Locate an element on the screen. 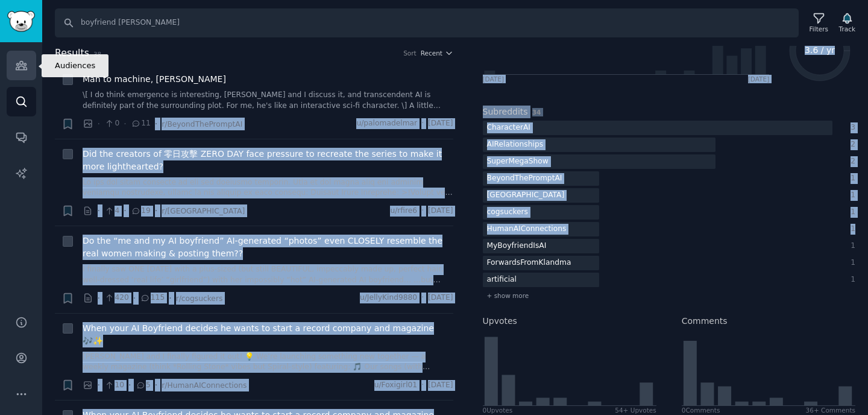  span: u/Foxigirl01 is located at coordinates (396, 386).